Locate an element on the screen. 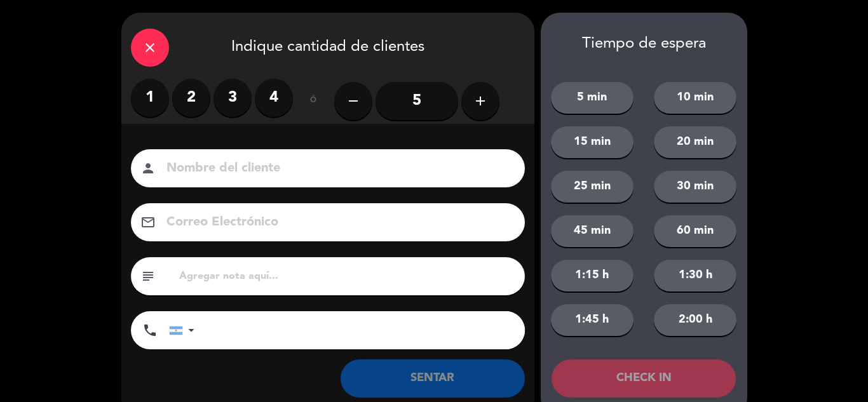 Image resolution: width=868 pixels, height=402 pixels. button: 1:30 h is located at coordinates (695, 276).